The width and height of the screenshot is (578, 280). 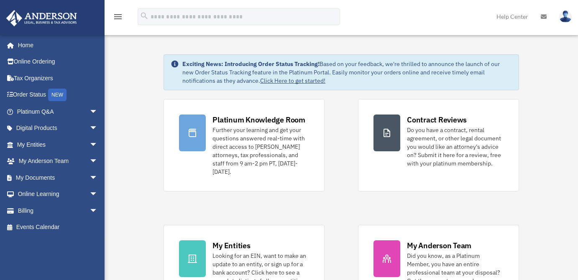 I want to click on div: Based on your feedback, we're thrilled to announce the launch of our new Order Status Tracking fe..., so click(x=347, y=72).